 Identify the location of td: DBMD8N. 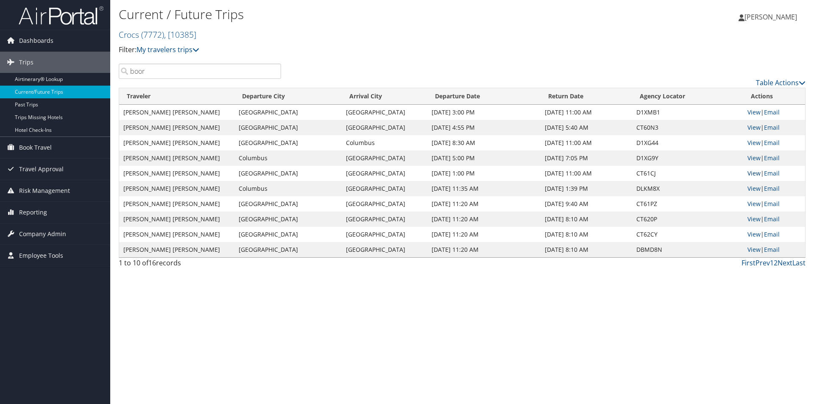
(688, 250).